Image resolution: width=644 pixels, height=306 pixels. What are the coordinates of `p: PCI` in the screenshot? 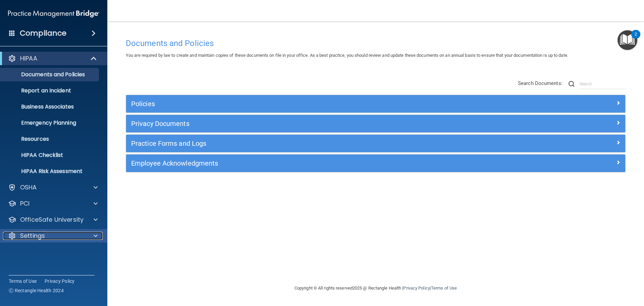 It's located at (25, 204).